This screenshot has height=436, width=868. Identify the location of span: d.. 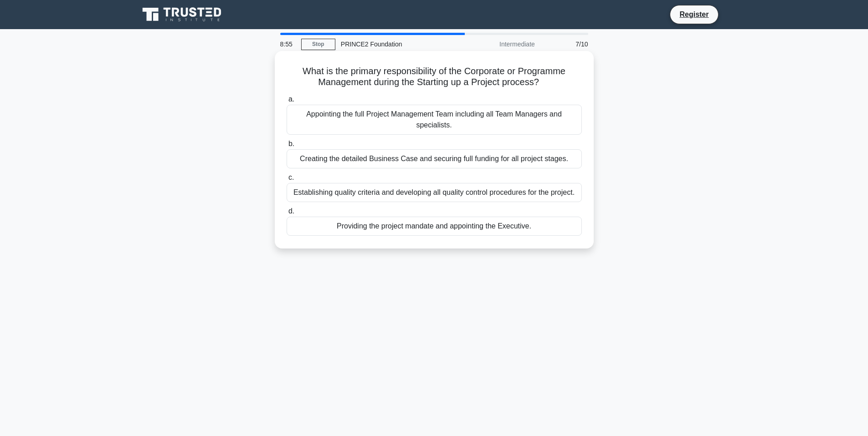
(291, 211).